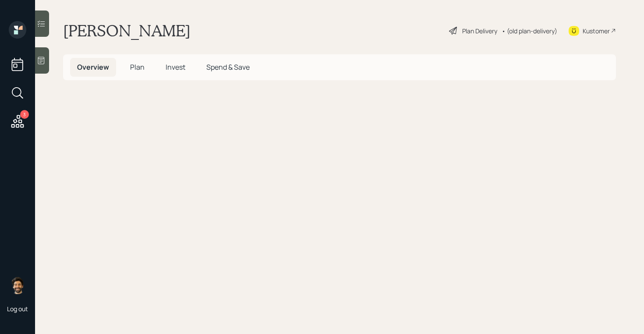 This screenshot has height=334, width=644. What do you see at coordinates (596, 31) in the screenshot?
I see `div: Kustomer` at bounding box center [596, 31].